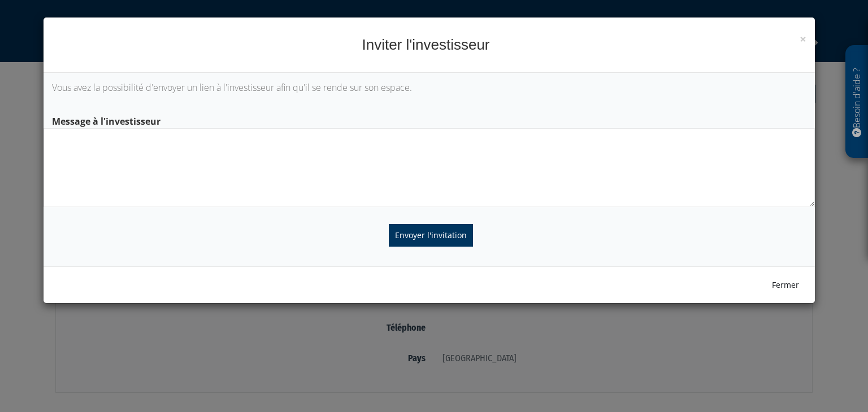  What do you see at coordinates (431, 236) in the screenshot?
I see `input: Envoyer l'invitation` at bounding box center [431, 236].